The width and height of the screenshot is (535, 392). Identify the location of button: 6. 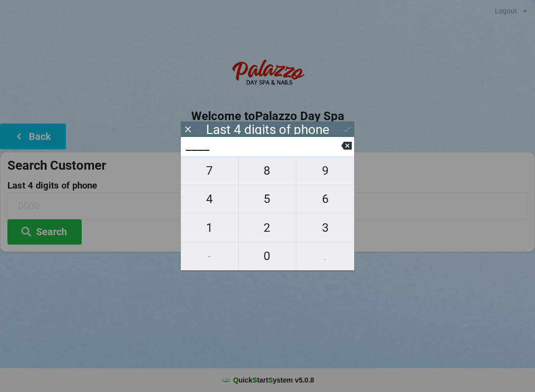
(326, 199).